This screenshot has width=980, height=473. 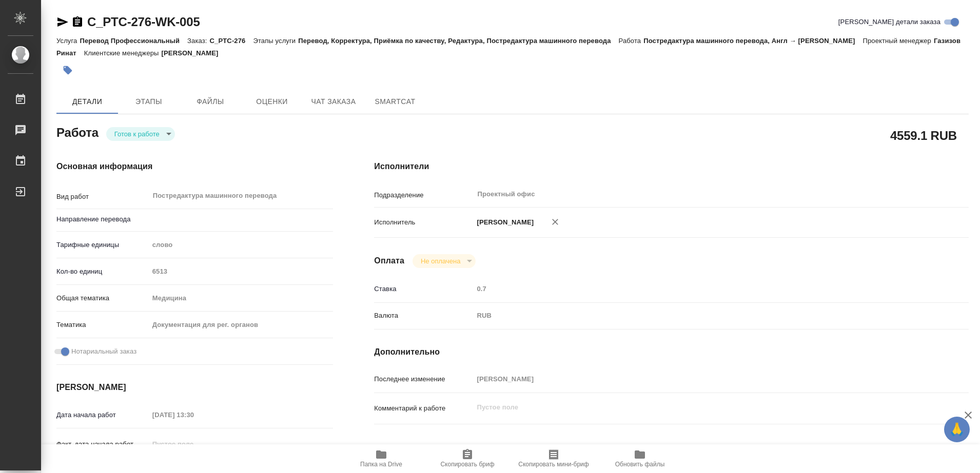 I want to click on p: Вид работ, so click(x=102, y=197).